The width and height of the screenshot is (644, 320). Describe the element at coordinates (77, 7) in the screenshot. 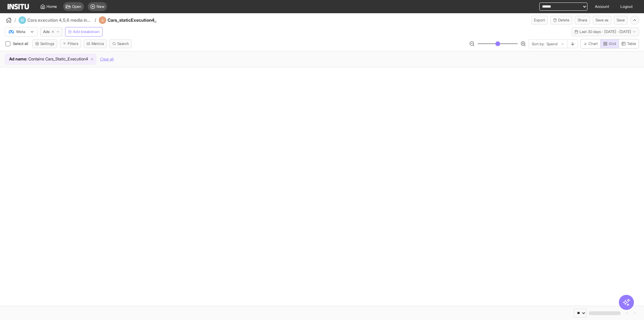

I see `span: Open` at that location.